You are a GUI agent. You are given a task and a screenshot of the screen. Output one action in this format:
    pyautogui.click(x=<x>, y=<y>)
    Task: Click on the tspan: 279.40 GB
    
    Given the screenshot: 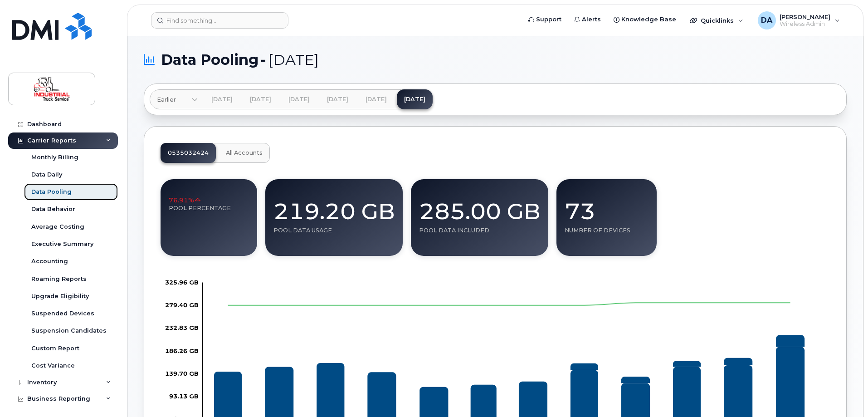 What is the action you would take?
    pyautogui.click(x=182, y=304)
    